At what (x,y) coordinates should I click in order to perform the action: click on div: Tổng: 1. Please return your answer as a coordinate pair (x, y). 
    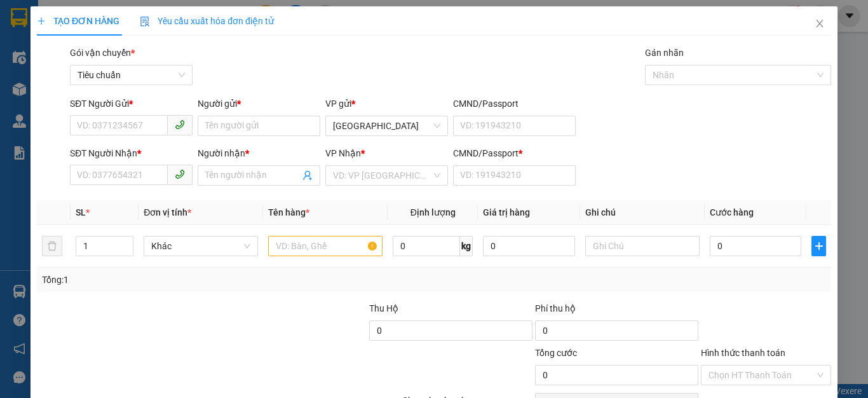
    Looking at the image, I should click on (188, 279).